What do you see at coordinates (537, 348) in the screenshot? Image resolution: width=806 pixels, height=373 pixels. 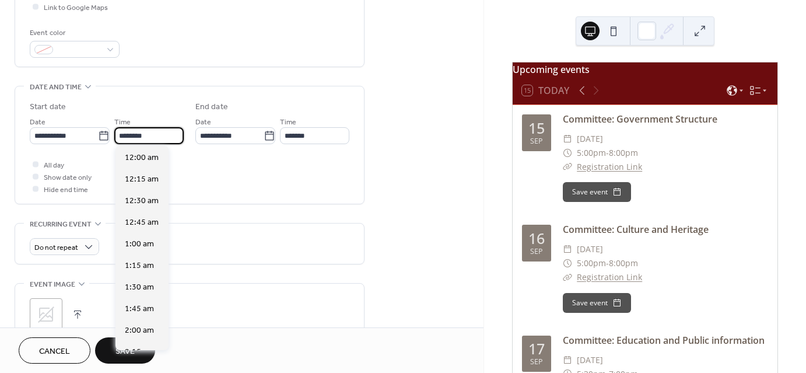 I see `div: 17` at bounding box center [537, 348].